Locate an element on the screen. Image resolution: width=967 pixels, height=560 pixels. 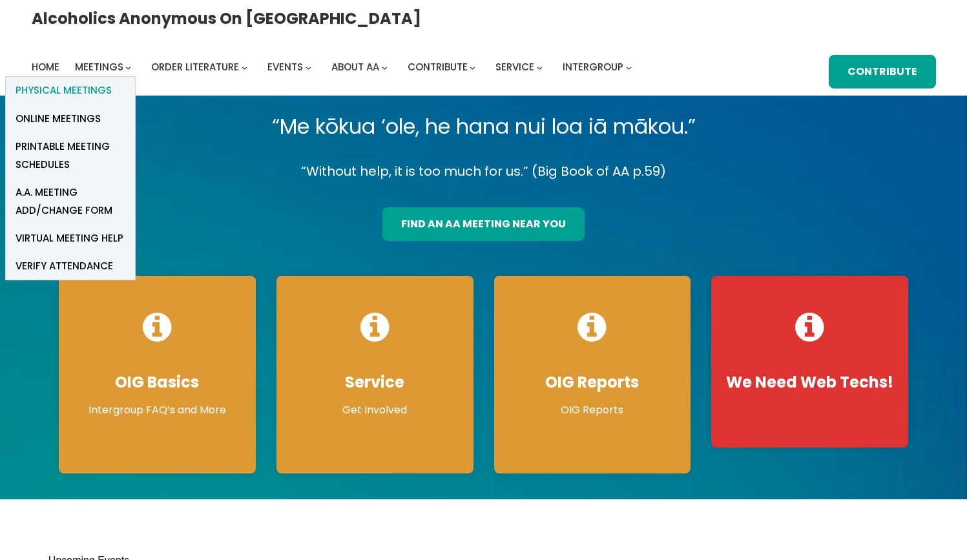
a: Home is located at coordinates (46, 67).